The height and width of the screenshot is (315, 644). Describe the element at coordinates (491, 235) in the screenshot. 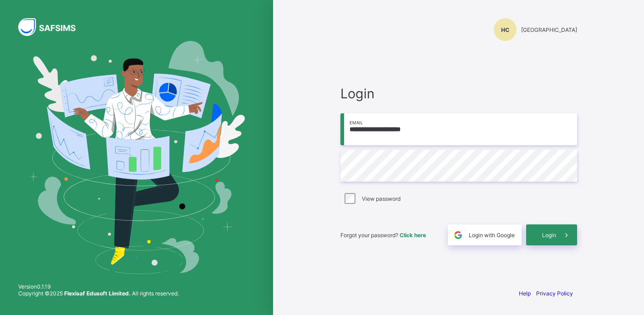

I see `span: Login with Google` at that location.